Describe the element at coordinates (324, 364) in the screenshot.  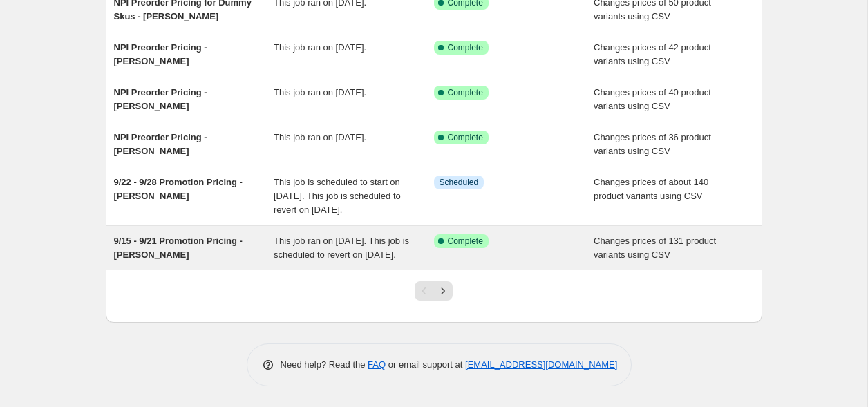
I see `span: Need help? Read the` at that location.